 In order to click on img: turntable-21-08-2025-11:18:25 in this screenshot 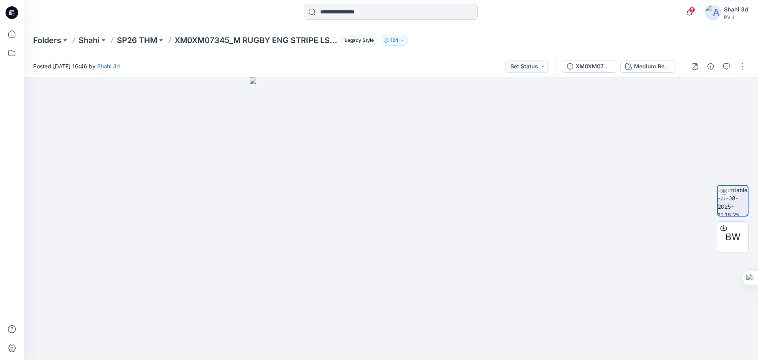, I will do `click(733, 201)`.